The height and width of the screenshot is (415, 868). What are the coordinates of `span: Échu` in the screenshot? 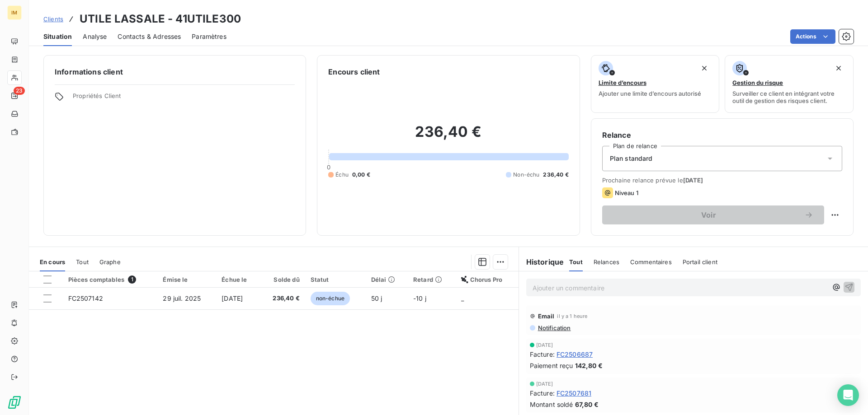 It's located at (342, 175).